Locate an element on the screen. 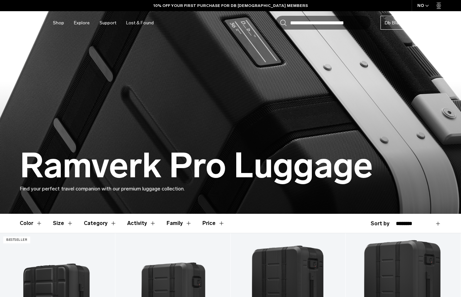 This screenshot has height=297, width=461. a: Support is located at coordinates (108, 23).